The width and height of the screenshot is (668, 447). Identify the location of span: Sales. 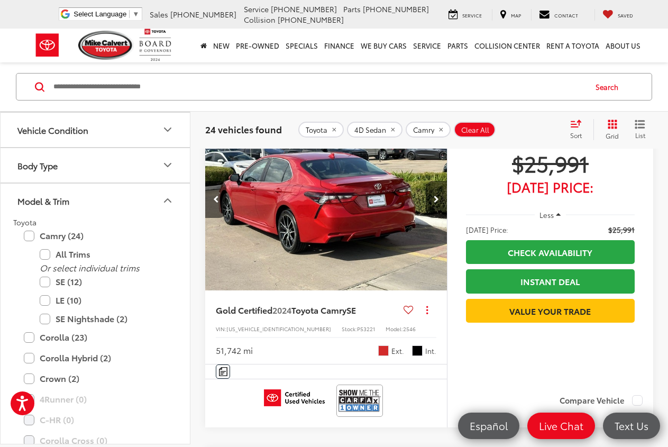
(159, 14).